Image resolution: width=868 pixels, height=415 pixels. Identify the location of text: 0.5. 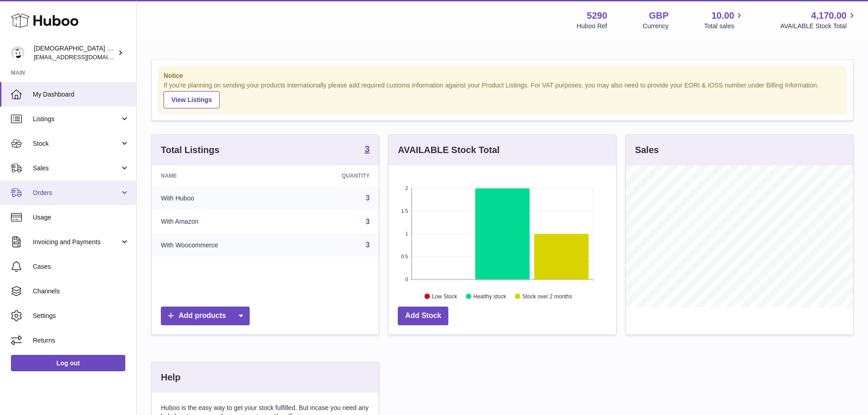
(404, 257).